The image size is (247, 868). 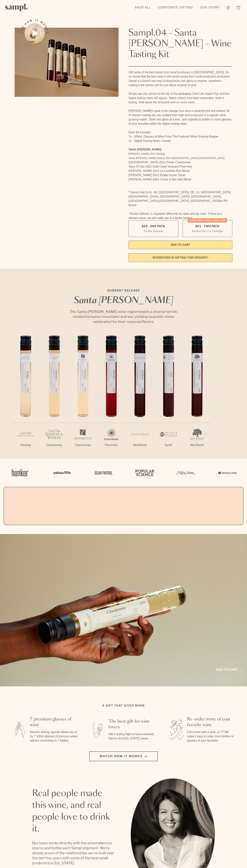 What do you see at coordinates (211, 737) in the screenshot?
I see `p: Fall in love with a wine, or 7? We make it easy to order more bottles or glasses of your favorites.` at bounding box center [211, 737].